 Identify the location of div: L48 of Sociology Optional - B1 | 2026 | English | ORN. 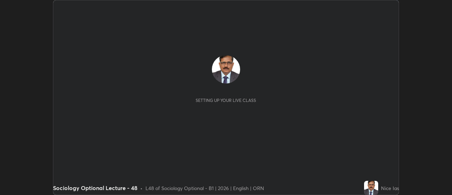
(205, 188).